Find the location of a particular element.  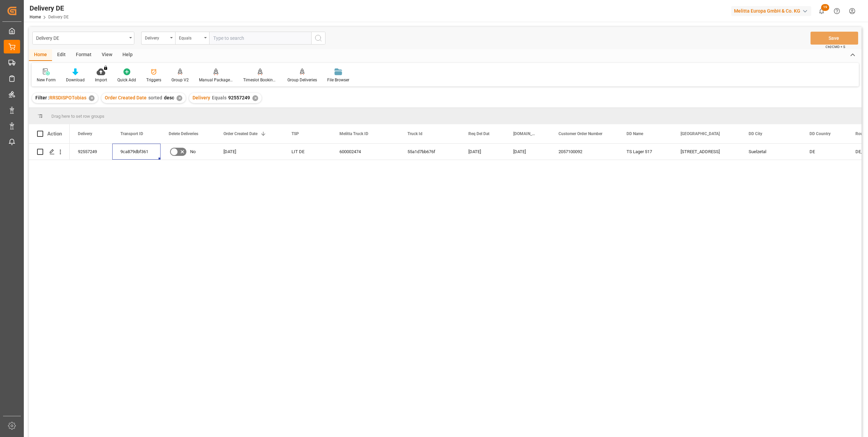

span: Truck Id is located at coordinates (415, 133).